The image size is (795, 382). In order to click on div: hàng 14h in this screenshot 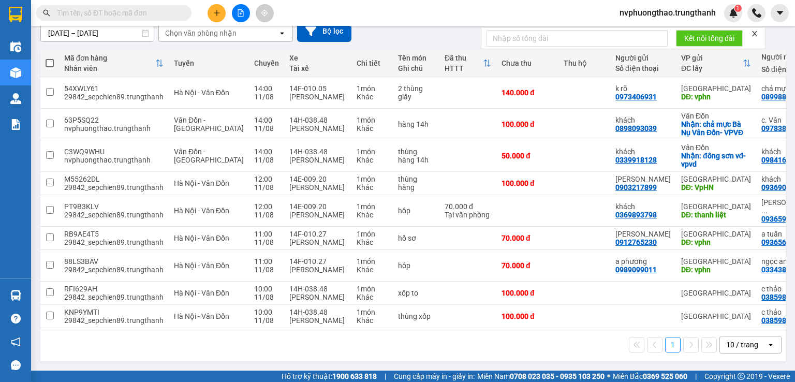, I will do `click(416, 124)`.